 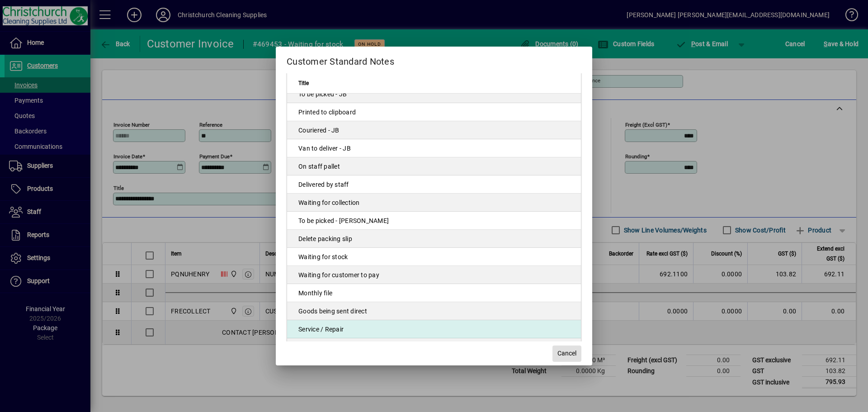 I want to click on td: To be picked - JB, so click(x=434, y=94).